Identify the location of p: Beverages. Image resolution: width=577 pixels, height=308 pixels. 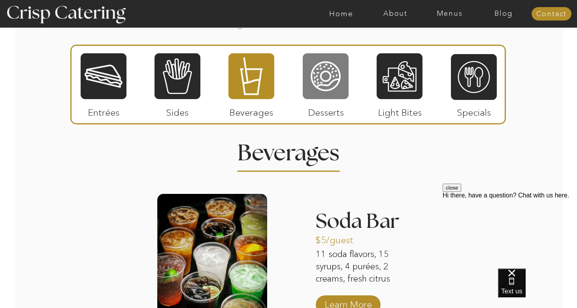
(251, 111).